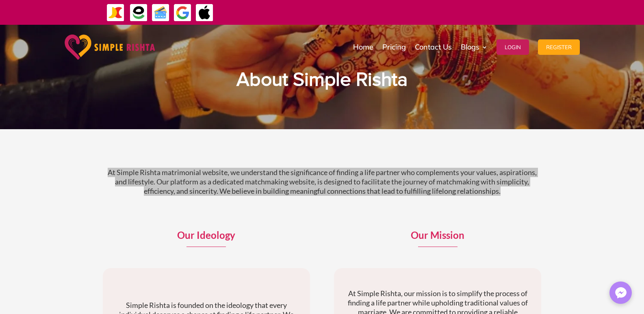  What do you see at coordinates (621, 293) in the screenshot?
I see `img: Messenger` at bounding box center [621, 293].